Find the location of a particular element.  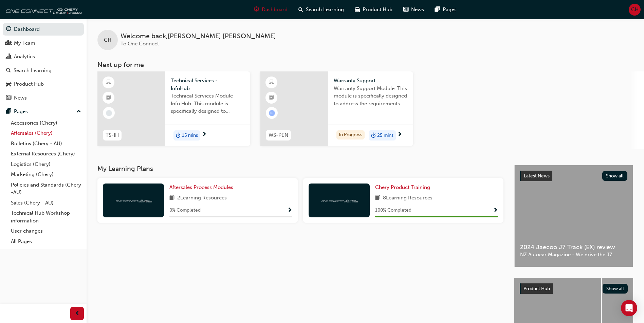

a: Logistics (Chery) is located at coordinates (46, 164).